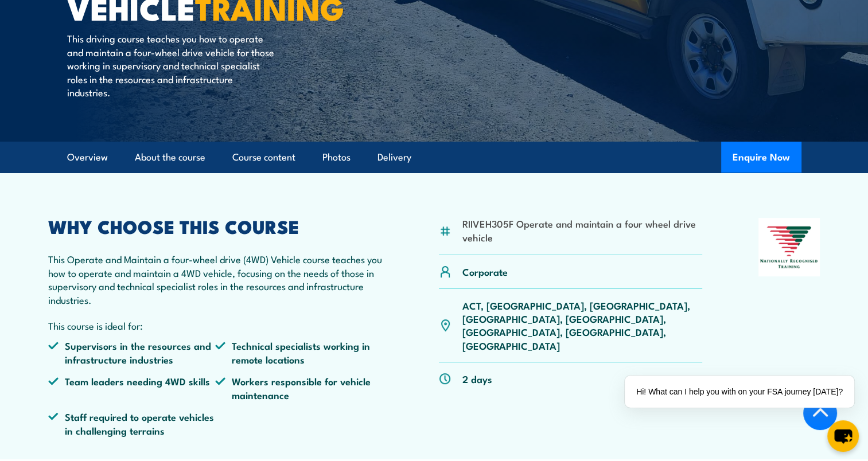 This screenshot has height=461, width=868. I want to click on button: Enquire Now, so click(761, 157).